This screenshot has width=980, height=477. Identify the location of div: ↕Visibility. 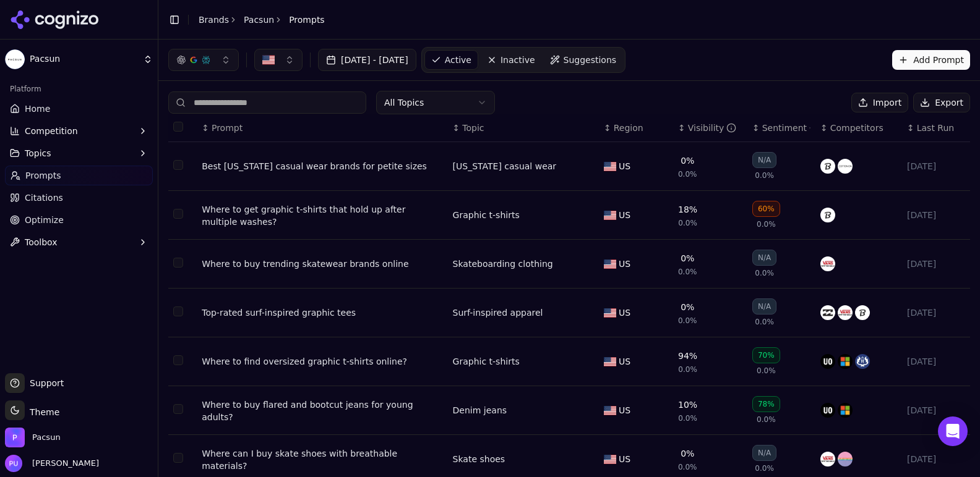
(710, 128).